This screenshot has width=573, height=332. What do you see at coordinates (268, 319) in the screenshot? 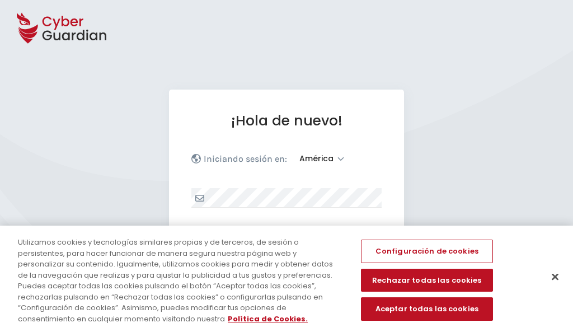
I see `a: Más información sobre su privacidad, se abre en una nueva pestaña` at bounding box center [268, 319].